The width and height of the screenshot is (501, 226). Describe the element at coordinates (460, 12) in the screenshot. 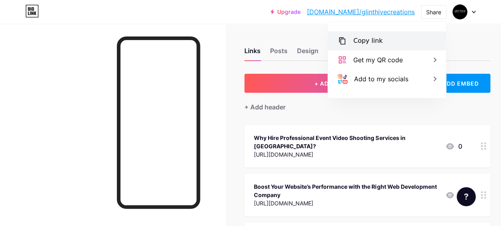

I see `img: glinthivecreations` at that location.